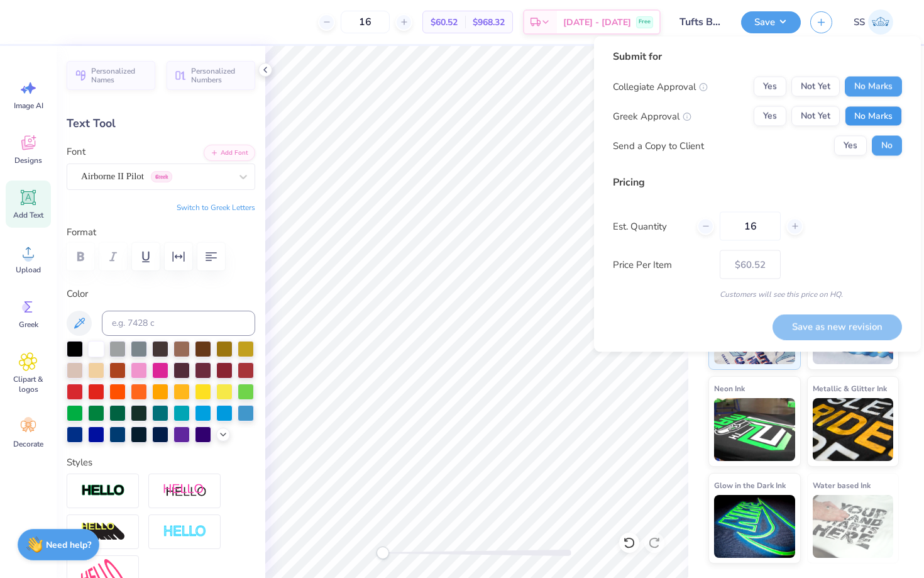 The width and height of the screenshot is (924, 578). I want to click on button: Switch to Greek Letters, so click(215, 207).